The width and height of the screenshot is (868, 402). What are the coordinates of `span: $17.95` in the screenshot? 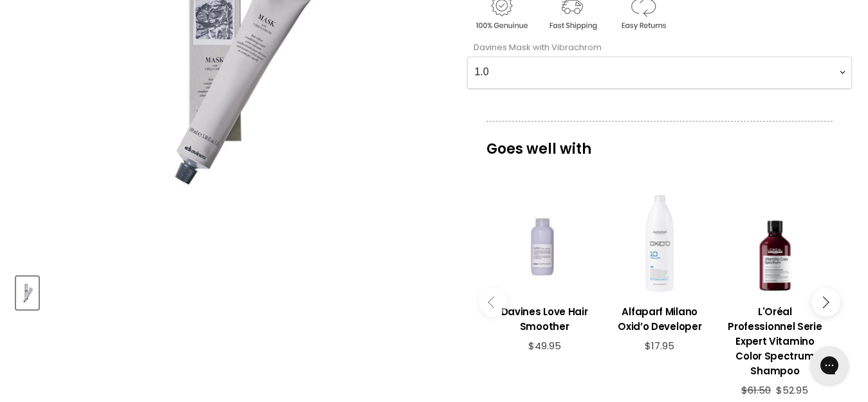 It's located at (660, 345).